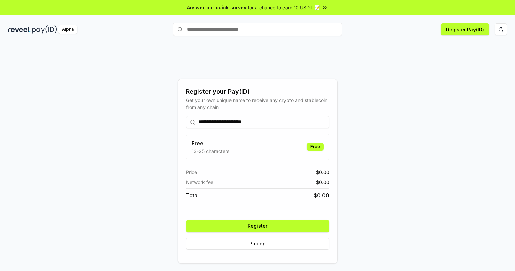 This screenshot has height=271, width=515. Describe the element at coordinates (192, 195) in the screenshot. I see `span: Total` at that location.